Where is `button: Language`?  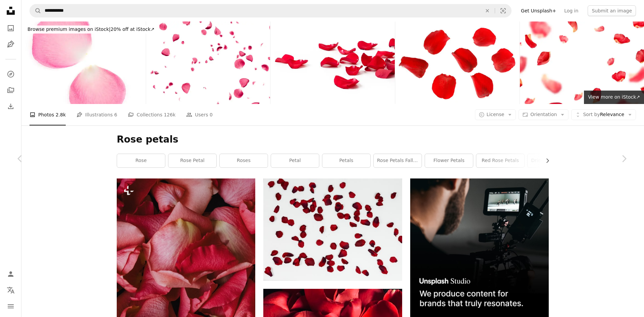 button: Language is located at coordinates (11, 290).